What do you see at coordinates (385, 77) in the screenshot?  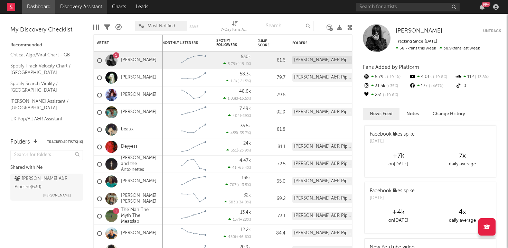 I see `div: 5.79k` at bounding box center [385, 77].